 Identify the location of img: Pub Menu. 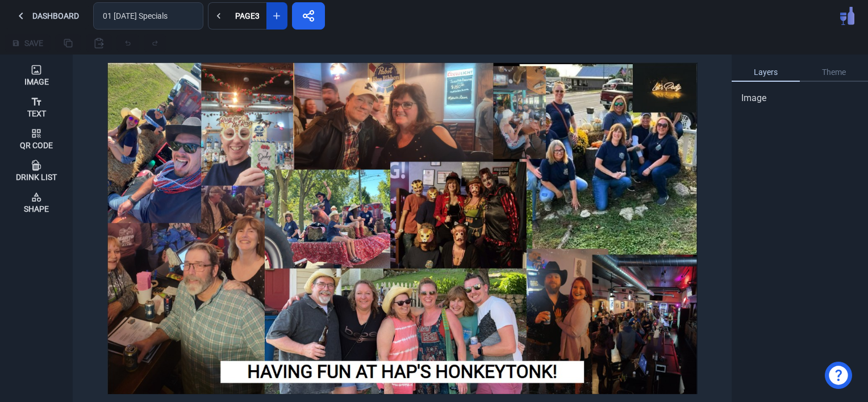
(847, 16).